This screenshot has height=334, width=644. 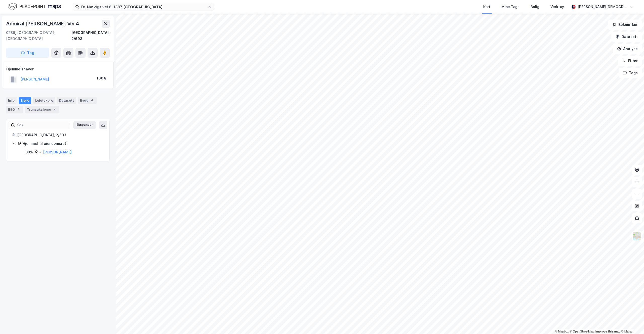 I want to click on div: Eiere, so click(x=25, y=100).